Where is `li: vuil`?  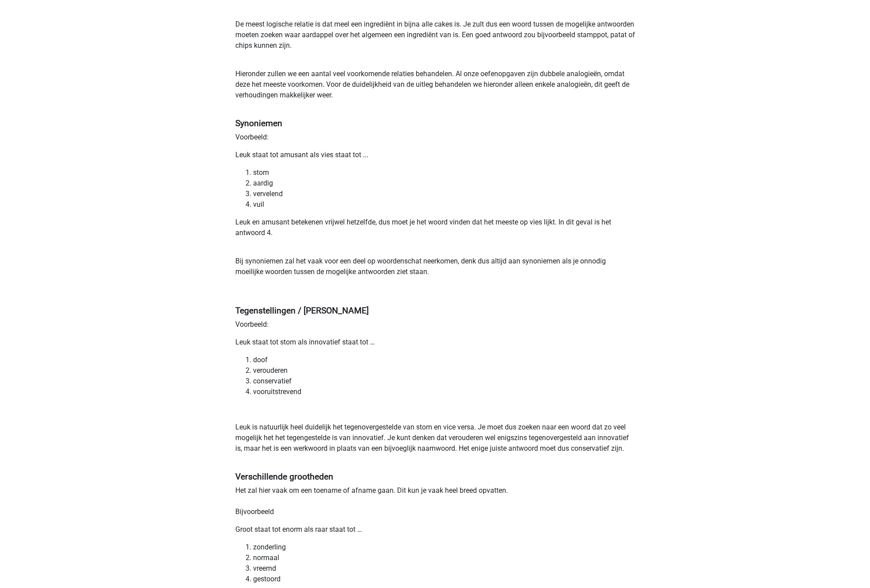
li: vuil is located at coordinates (444, 205).